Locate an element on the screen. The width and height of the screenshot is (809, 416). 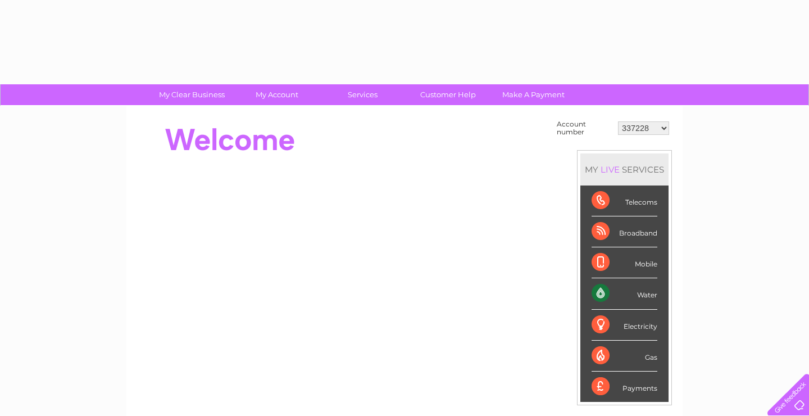
div: Electricity is located at coordinates (624, 325).